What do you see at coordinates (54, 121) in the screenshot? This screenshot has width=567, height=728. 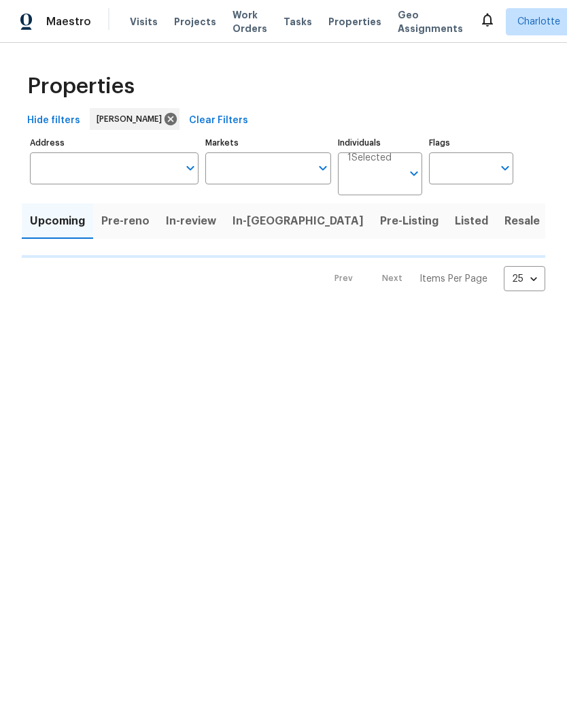 I see `button: Hide filters` at bounding box center [54, 121].